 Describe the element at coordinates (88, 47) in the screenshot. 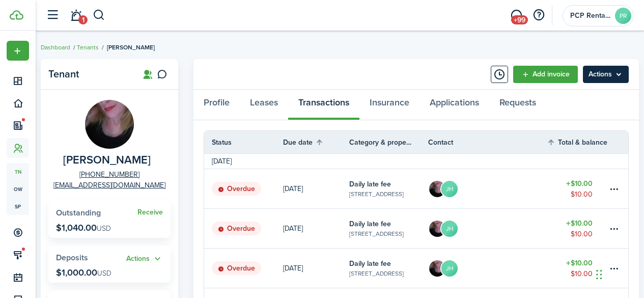

I see `a: Tenants` at that location.